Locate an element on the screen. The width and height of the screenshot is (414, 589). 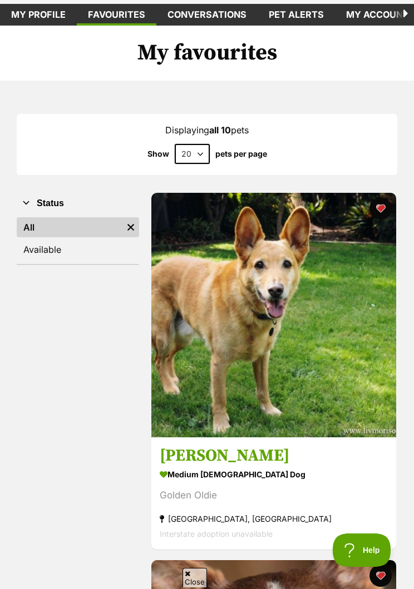
span: Interstate adoption unavailable is located at coordinates (216, 534).